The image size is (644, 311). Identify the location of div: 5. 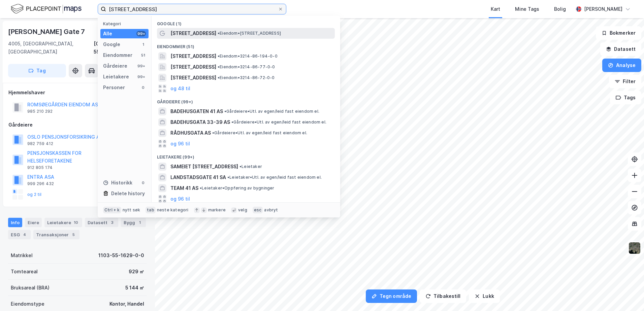
(73, 235).